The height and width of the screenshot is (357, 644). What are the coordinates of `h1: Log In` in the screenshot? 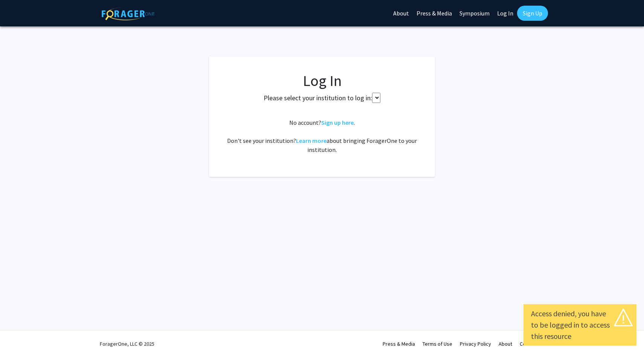 It's located at (322, 81).